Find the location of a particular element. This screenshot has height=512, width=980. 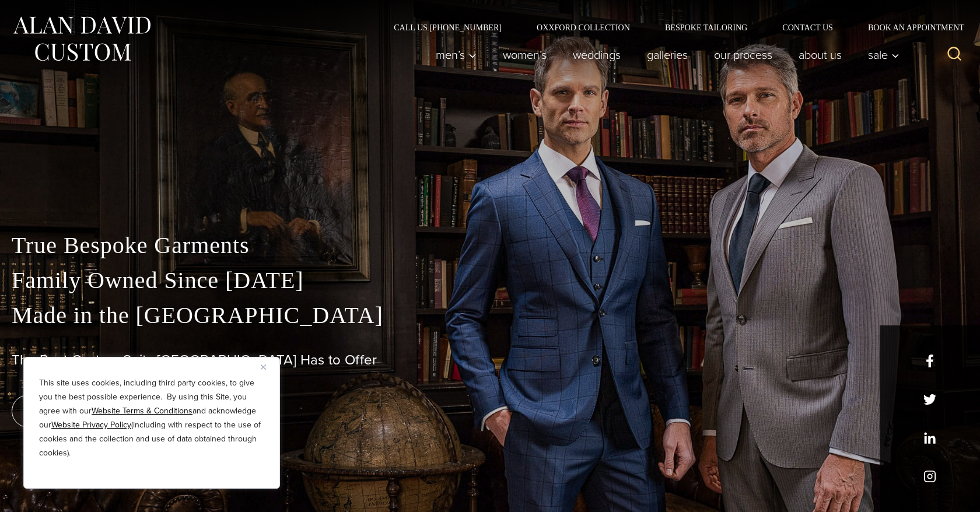

nav: Secondary Navigation is located at coordinates (672, 28).